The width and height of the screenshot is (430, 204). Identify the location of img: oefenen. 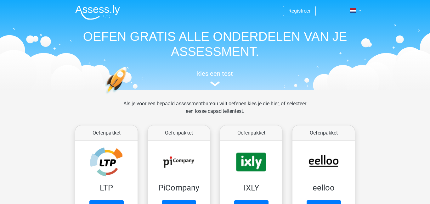
(128, 95).